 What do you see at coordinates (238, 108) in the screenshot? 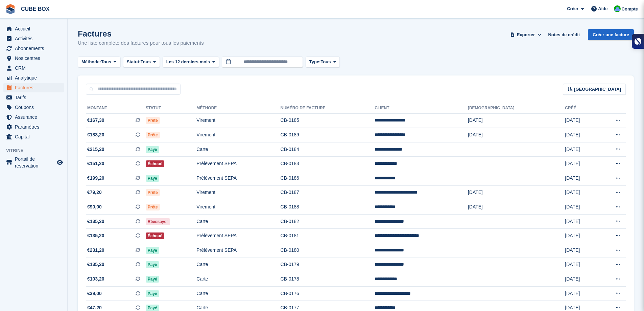
I see `th: Méthode` at bounding box center [238, 108].